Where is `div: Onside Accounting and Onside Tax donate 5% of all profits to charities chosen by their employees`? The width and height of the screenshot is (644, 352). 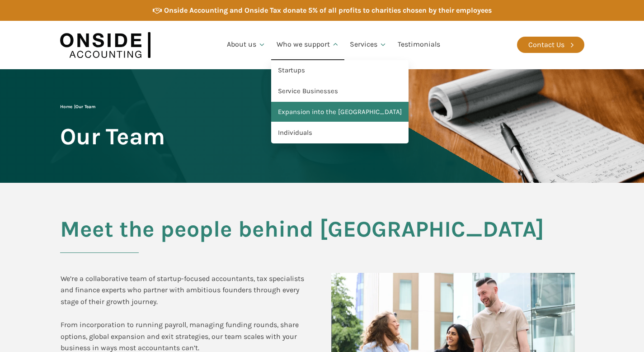 div: Onside Accounting and Onside Tax donate 5% of all profits to charities chosen by their employees is located at coordinates (328, 10).